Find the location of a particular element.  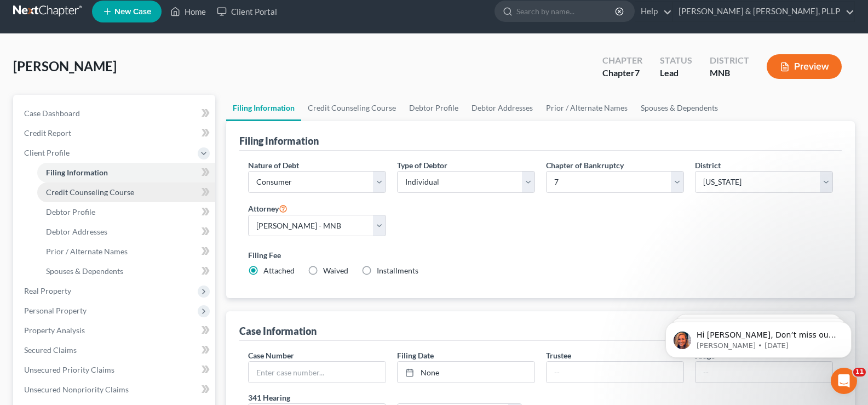

label: Case Number is located at coordinates (271, 355).